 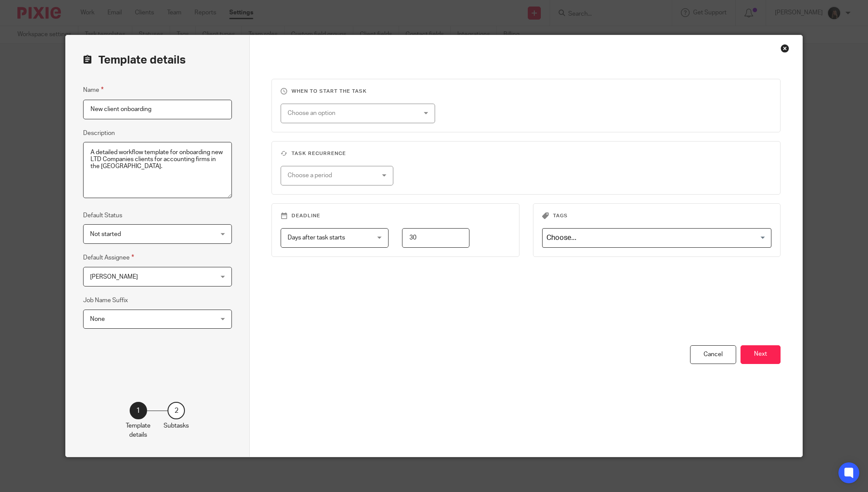 What do you see at coordinates (347, 113) in the screenshot?
I see `div: Choose an option` at bounding box center [347, 113].